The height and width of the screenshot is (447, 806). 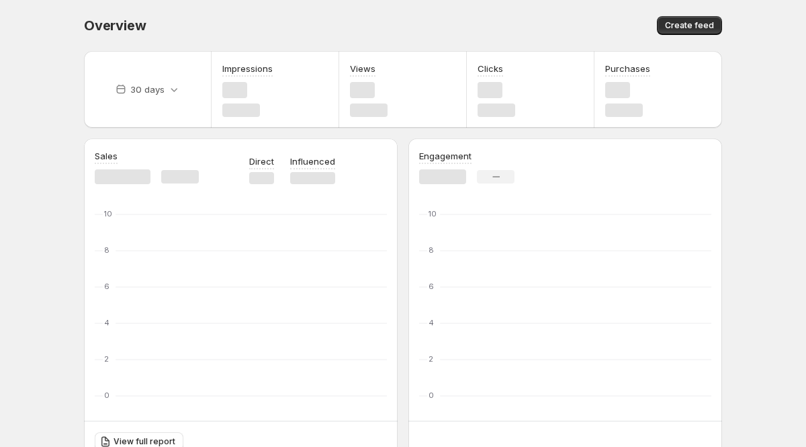 What do you see at coordinates (261, 161) in the screenshot?
I see `p: Direct` at bounding box center [261, 161].